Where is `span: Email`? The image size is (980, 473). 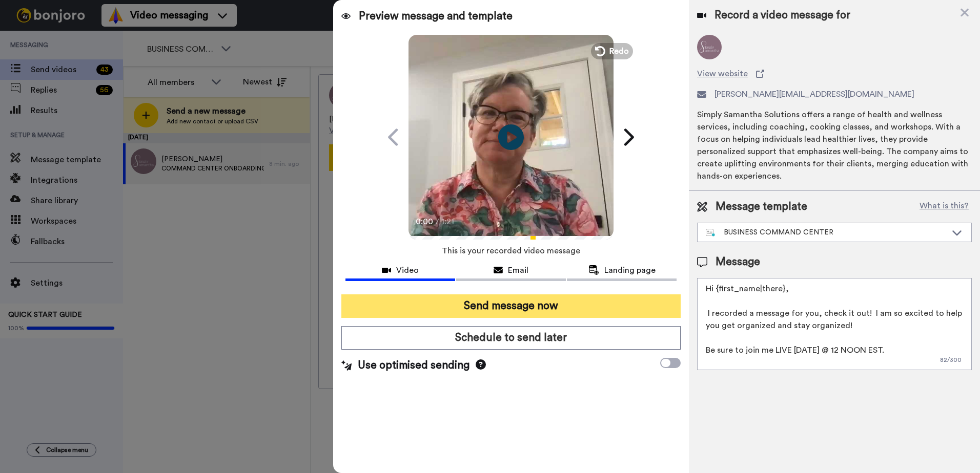 span: Email is located at coordinates (518, 270).